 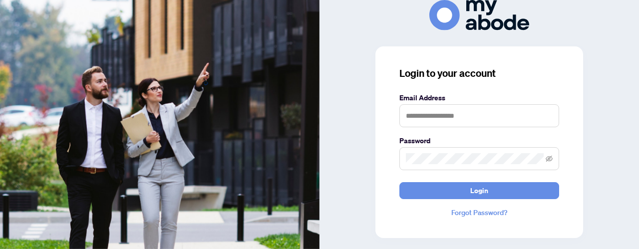 I want to click on button: Login, so click(x=479, y=191).